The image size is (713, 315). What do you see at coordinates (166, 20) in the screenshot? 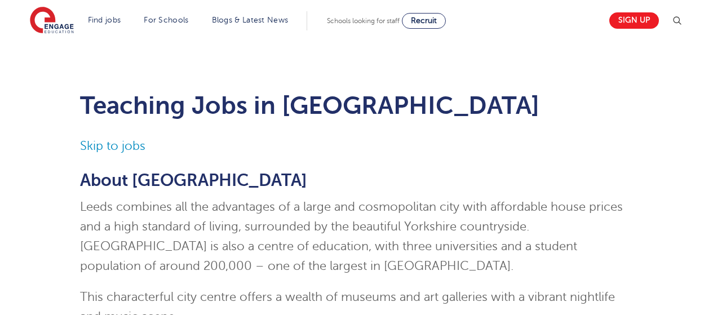
I see `a: For Schools` at bounding box center [166, 20].